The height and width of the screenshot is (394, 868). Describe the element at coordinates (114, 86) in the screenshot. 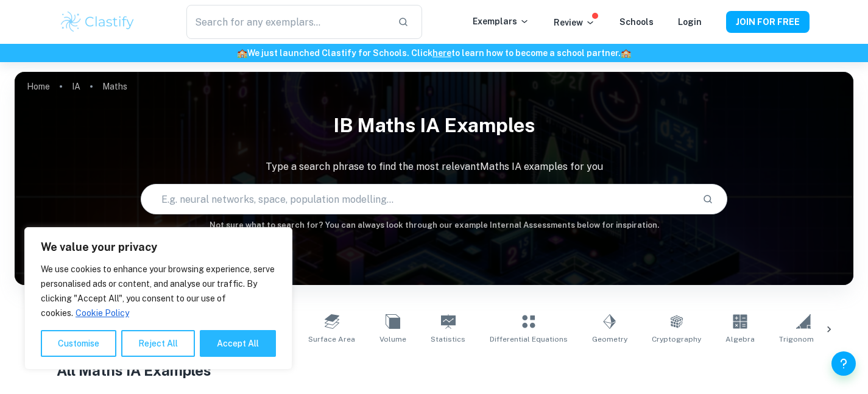

I see `p: Maths` at that location.